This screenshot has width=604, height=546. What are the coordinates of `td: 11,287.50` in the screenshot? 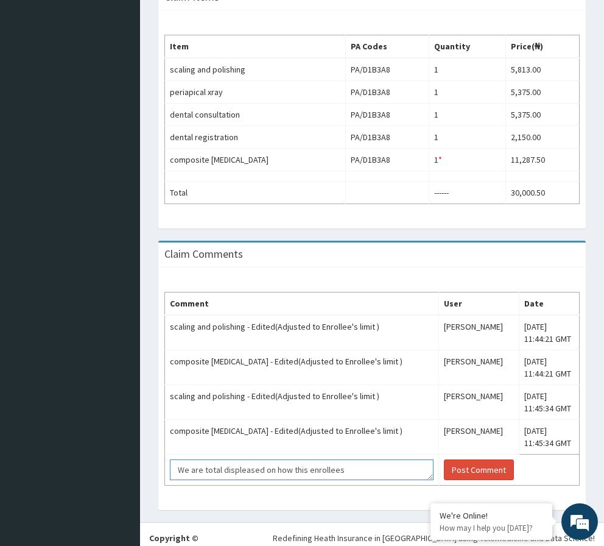 It's located at (542, 160).